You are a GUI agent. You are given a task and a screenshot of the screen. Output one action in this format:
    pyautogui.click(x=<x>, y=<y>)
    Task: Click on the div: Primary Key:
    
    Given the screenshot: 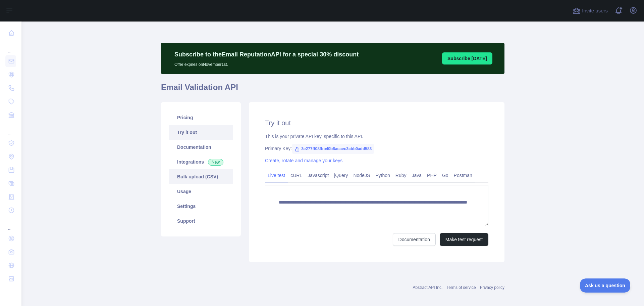 What is the action you would take?
    pyautogui.click(x=377, y=149)
    